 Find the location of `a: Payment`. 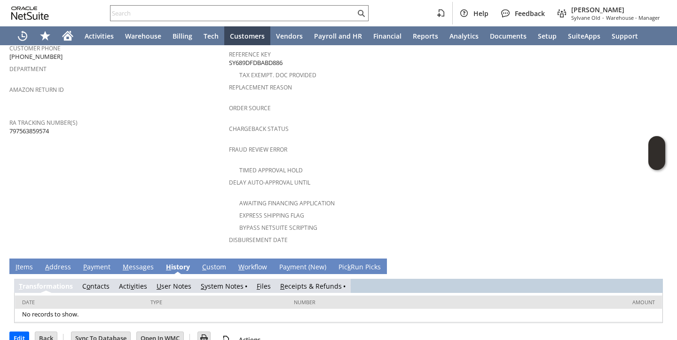

a: Payment is located at coordinates (97, 267).